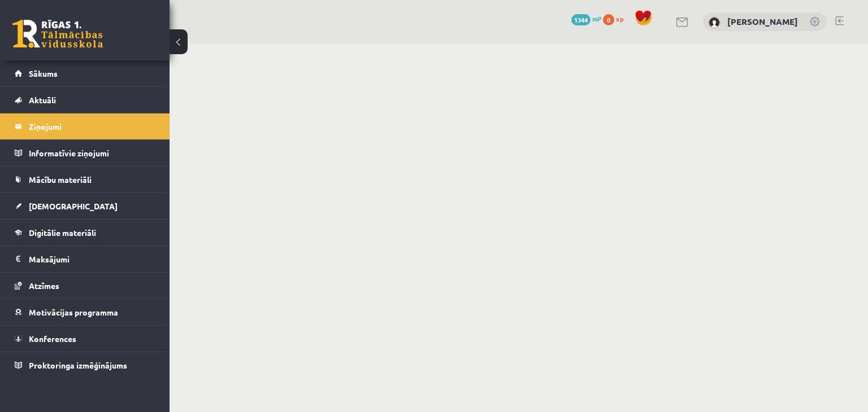  What do you see at coordinates (619, 18) in the screenshot?
I see `span: xp` at bounding box center [619, 18].